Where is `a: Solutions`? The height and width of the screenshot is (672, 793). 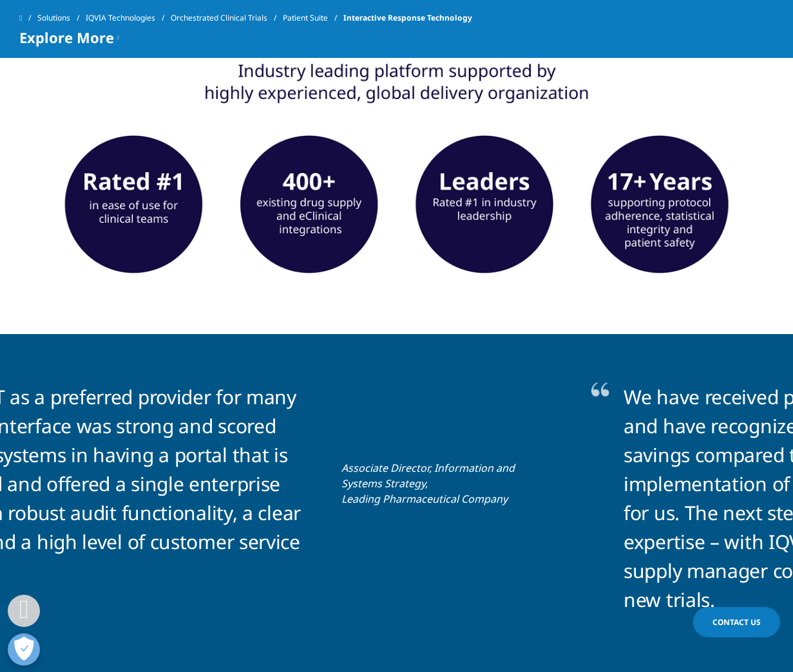 a: Solutions is located at coordinates (61, 18).